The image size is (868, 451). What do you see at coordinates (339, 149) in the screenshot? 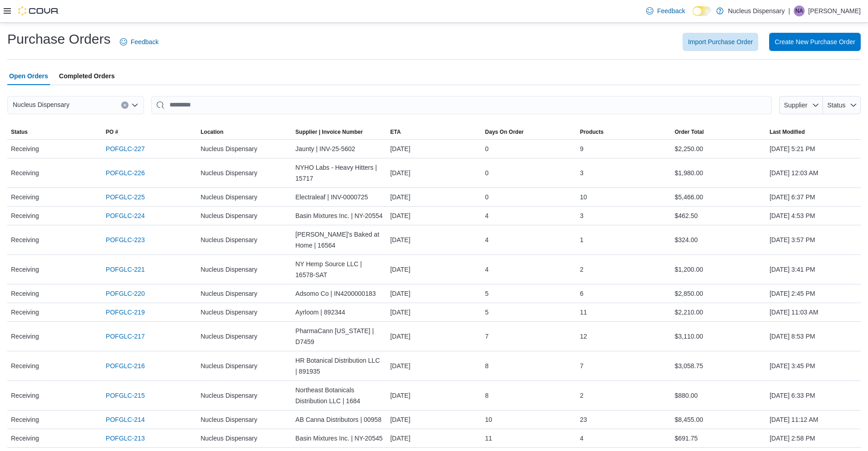
I see `div: Jaunty | INV-25-5602` at bounding box center [339, 149].